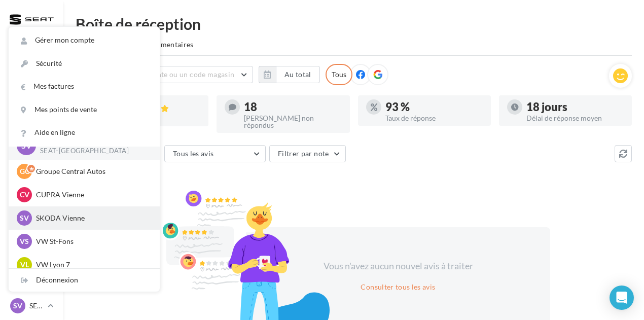 The height and width of the screenshot is (320, 644). Describe the element at coordinates (92, 195) in the screenshot. I see `p: CUPRA Vienne` at that location.